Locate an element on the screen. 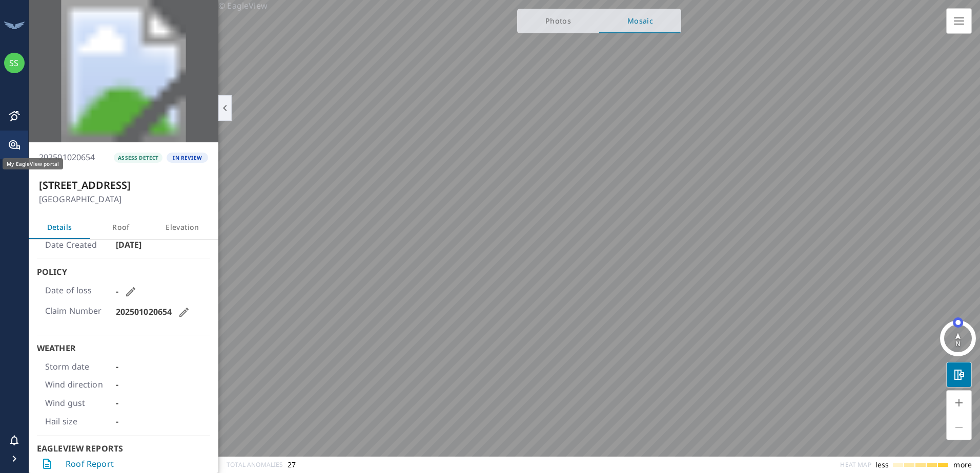  button: Click to edit Claim Number is located at coordinates (184, 313).